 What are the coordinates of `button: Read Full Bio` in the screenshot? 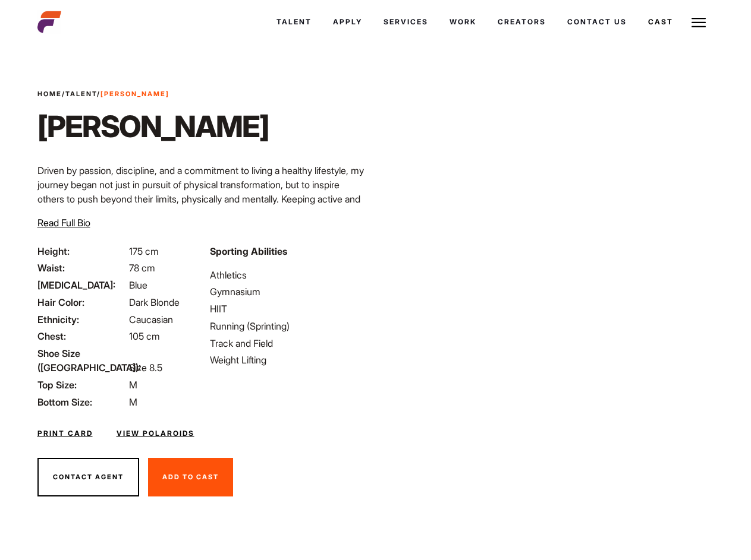 It's located at (64, 223).